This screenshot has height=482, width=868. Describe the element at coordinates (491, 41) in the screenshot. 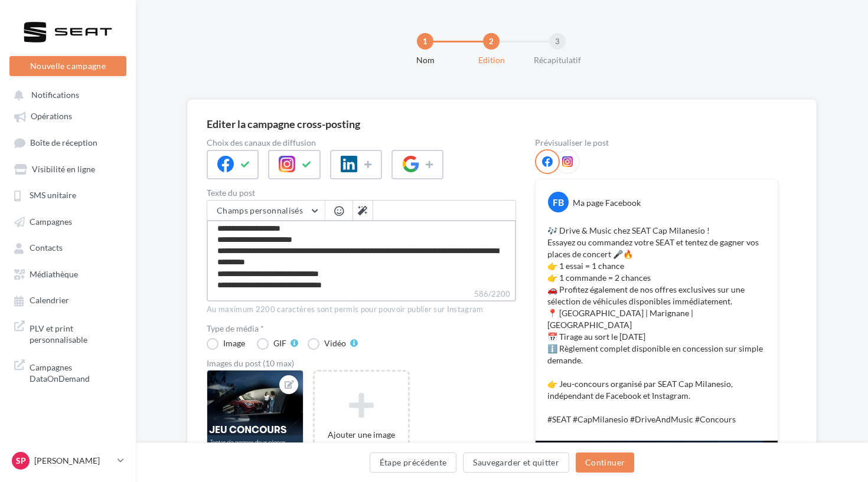

I see `div: 2` at that location.